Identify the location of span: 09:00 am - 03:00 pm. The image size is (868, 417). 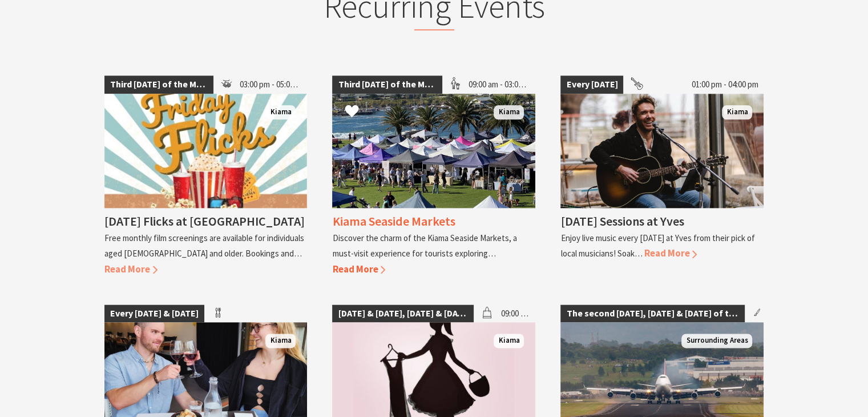
(499, 85).